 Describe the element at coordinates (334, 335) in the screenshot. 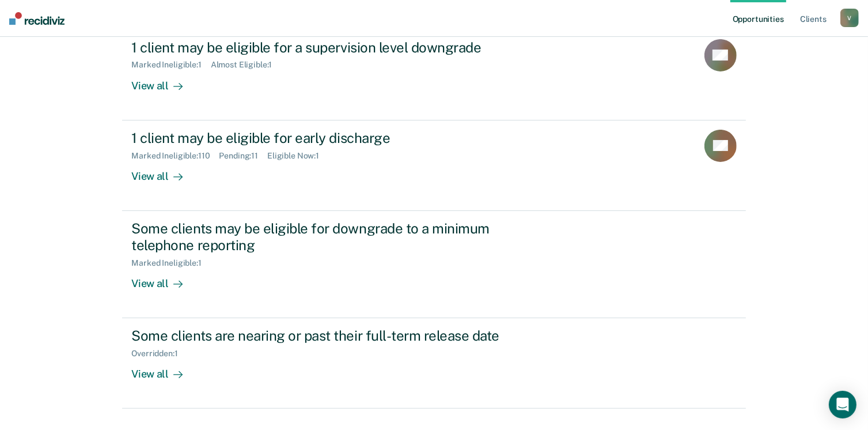

I see `div: Some clients are nearing or past their full-term release date` at that location.